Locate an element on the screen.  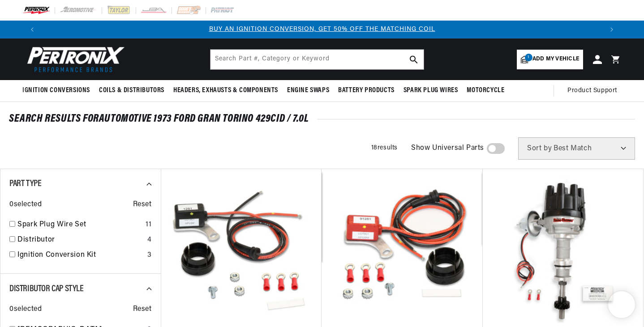
span: 18 results is located at coordinates (384, 148).